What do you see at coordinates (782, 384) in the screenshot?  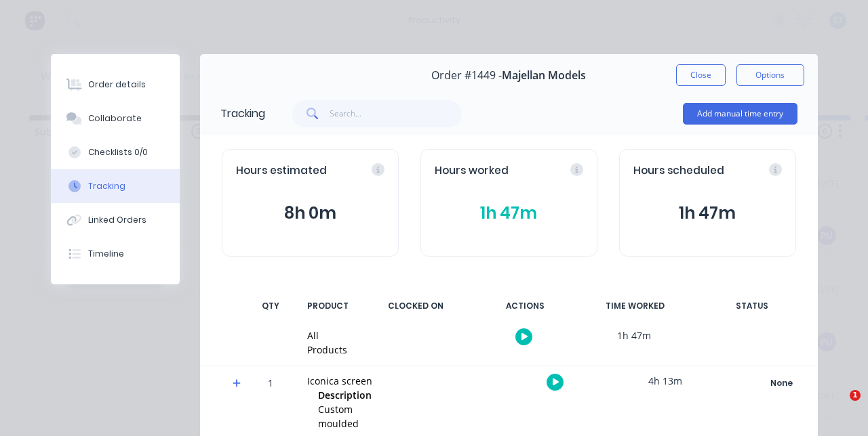 I see `div: None` at bounding box center [782, 384].